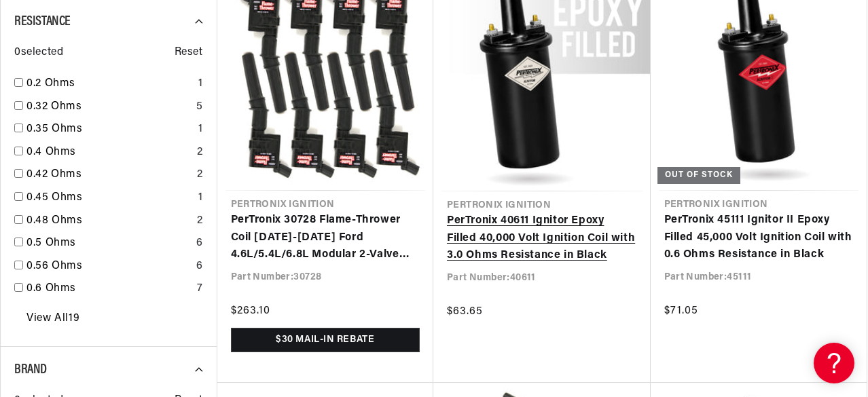 This screenshot has height=397, width=868. I want to click on a: 0.45 Ohms, so click(110, 198).